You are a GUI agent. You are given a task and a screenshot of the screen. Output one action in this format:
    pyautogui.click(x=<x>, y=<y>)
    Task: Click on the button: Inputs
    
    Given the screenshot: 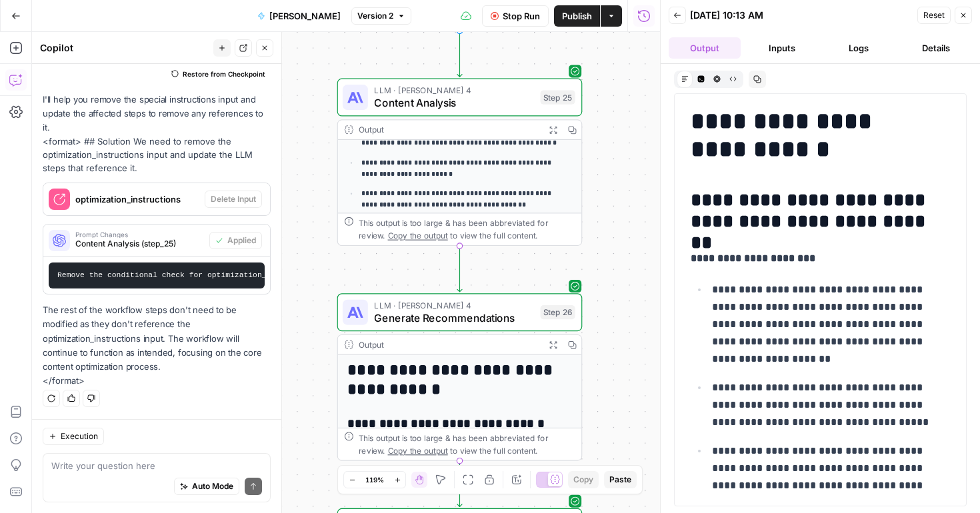 What is the action you would take?
    pyautogui.click(x=782, y=48)
    